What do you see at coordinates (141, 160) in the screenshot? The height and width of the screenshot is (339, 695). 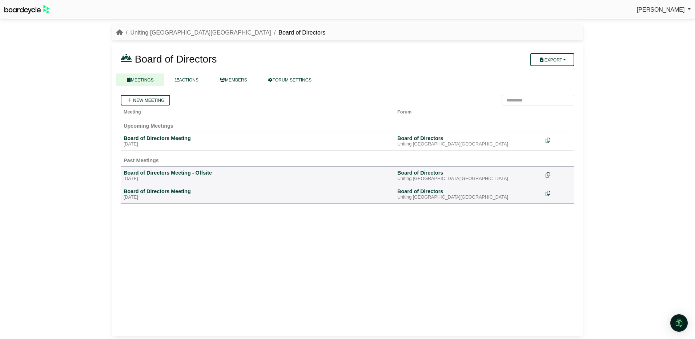 I see `span: Past Meetings` at bounding box center [141, 160].